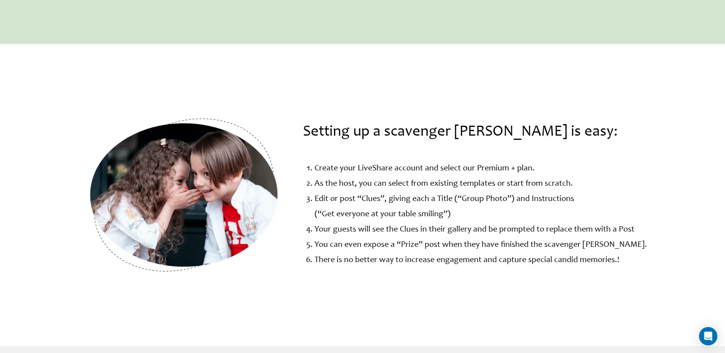 The image size is (725, 353). What do you see at coordinates (488, 207) in the screenshot?
I see `li: Edit or post “Clues”, giving each a Title (“Group Photo”) and Instructions (“Get everyone at your...` at bounding box center [488, 207].